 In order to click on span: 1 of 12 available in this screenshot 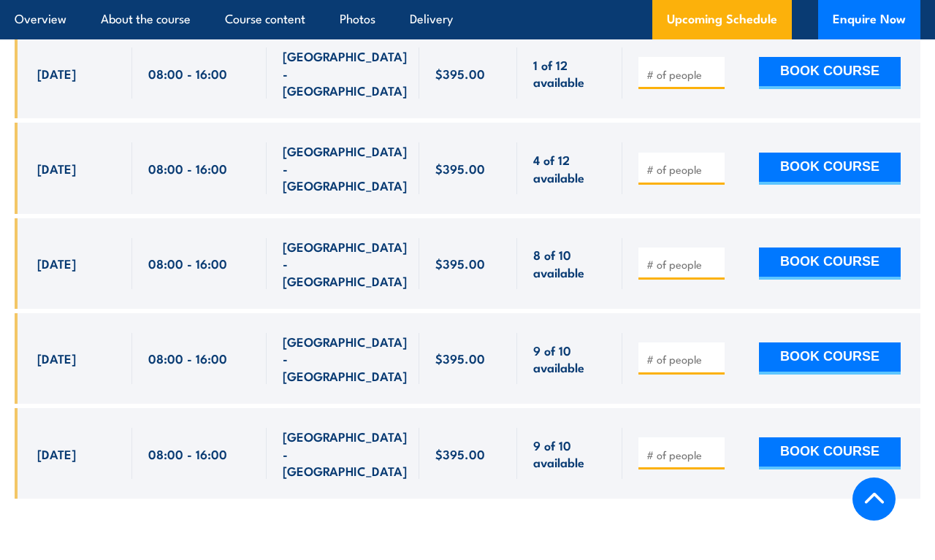, I will do `click(570, 73)`.